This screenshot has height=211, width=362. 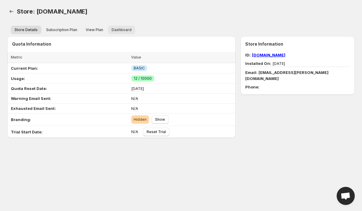 I want to click on a: Open chat, so click(x=346, y=196).